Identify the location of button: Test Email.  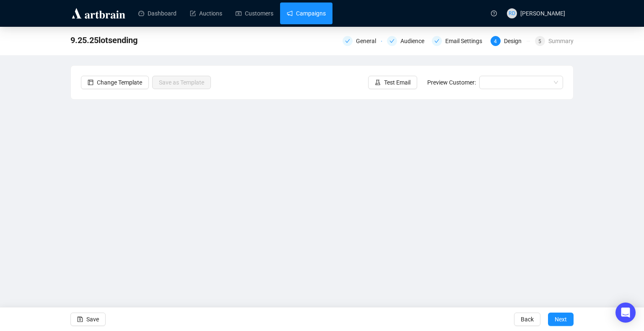
(392, 82).